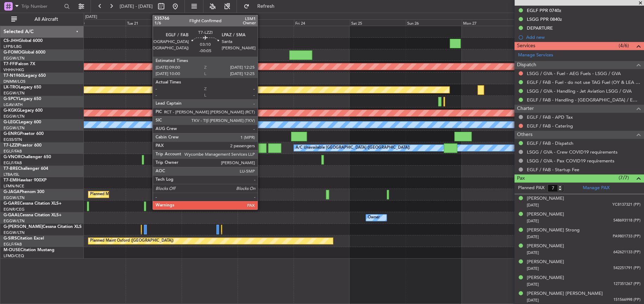 This screenshot has width=644, height=304. I want to click on a: VHHH/HKG, so click(14, 70).